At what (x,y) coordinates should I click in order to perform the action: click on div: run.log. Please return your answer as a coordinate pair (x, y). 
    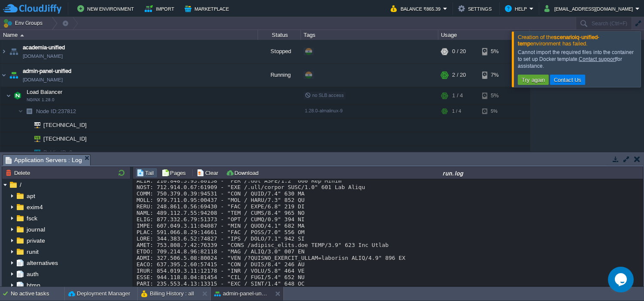
    Looking at the image, I should click on (453, 173).